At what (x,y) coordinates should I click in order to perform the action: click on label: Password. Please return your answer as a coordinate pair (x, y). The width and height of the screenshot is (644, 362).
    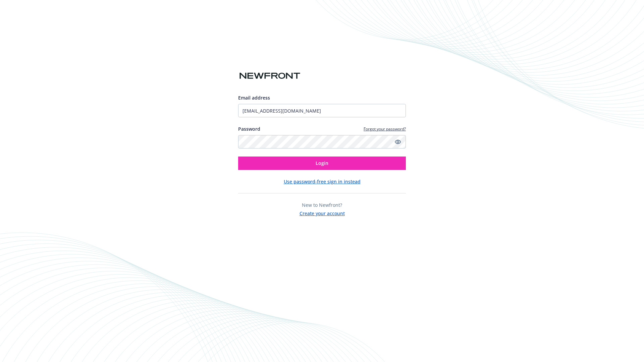
    Looking at the image, I should click on (249, 129).